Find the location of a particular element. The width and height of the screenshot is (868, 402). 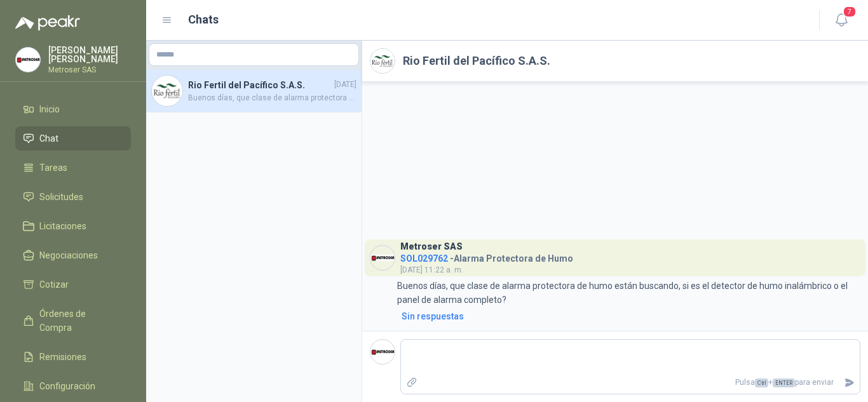

span: Configuración is located at coordinates (68, 387).